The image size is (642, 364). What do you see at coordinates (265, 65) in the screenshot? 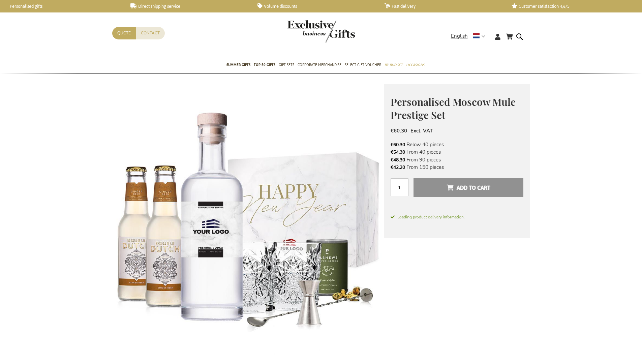
I see `span: TOP 50 Gifts` at bounding box center [265, 65].